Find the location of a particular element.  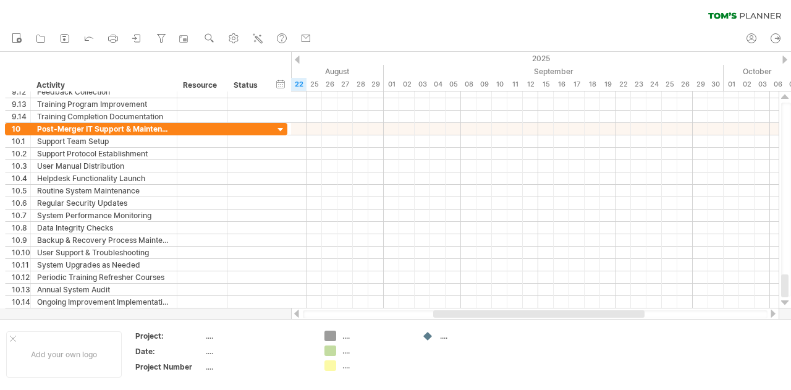

div: 10.8 is located at coordinates (21, 227).